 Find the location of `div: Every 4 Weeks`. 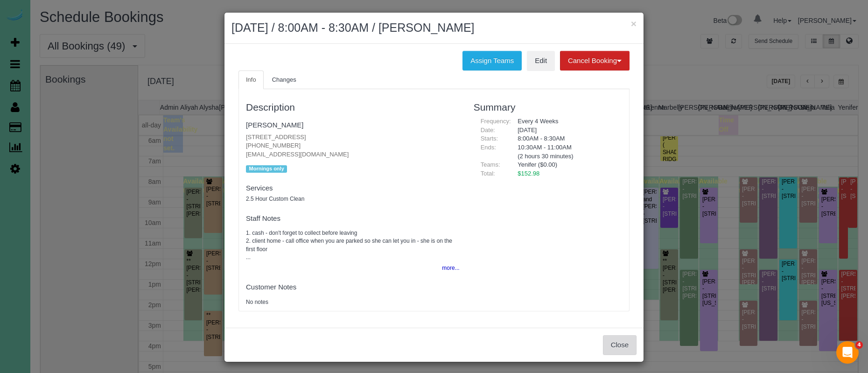

div: Every 4 Weeks is located at coordinates (566, 122).